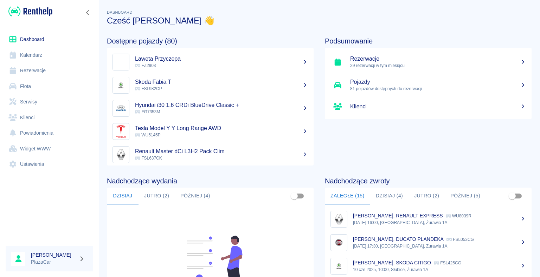  What do you see at coordinates (49, 55) in the screenshot?
I see `a: Kalendarz` at bounding box center [49, 55].